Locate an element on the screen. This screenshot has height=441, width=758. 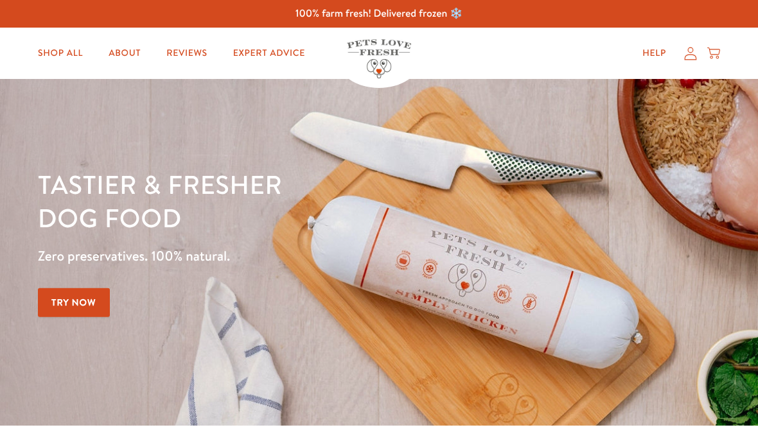
h1: Tastier & fresher dog food is located at coordinates (265, 201).